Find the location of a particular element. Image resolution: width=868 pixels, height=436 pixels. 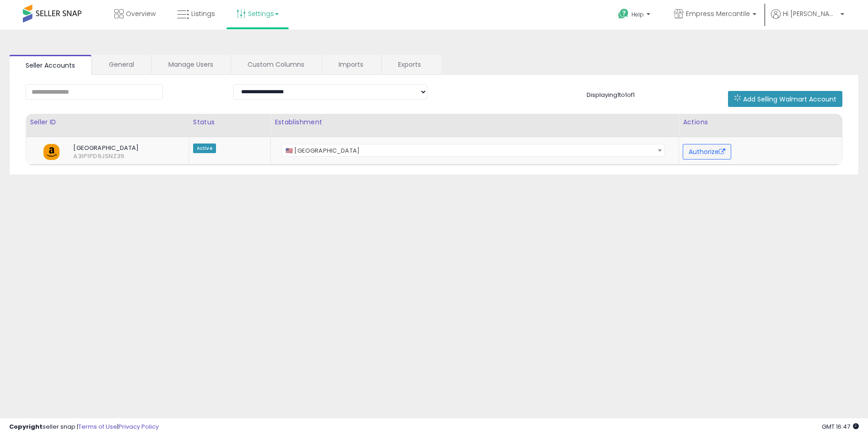

i: Get Help is located at coordinates (623, 14).